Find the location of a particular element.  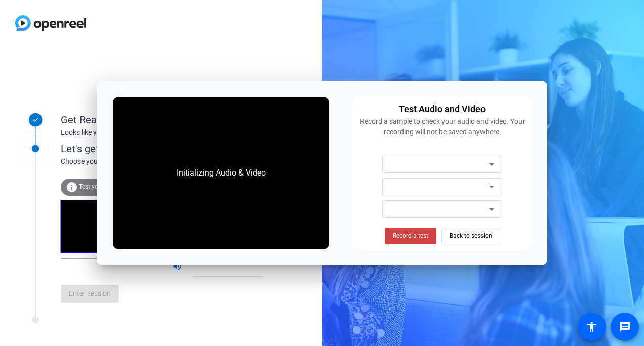

mat-icon: volume_up is located at coordinates (179, 267).